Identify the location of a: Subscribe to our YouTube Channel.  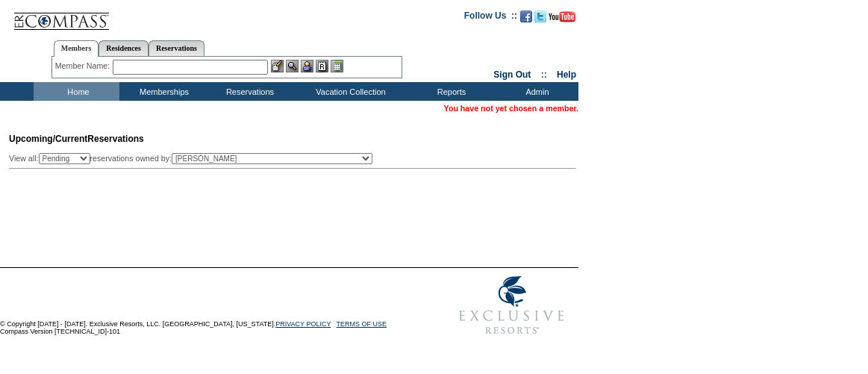
(561, 19).